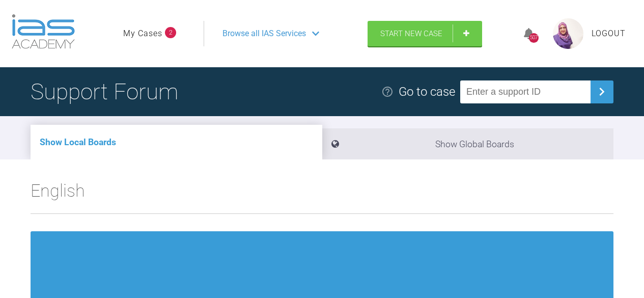 The image size is (644, 298). Describe the element at coordinates (264, 33) in the screenshot. I see `span: Browse all IAS Services` at that location.